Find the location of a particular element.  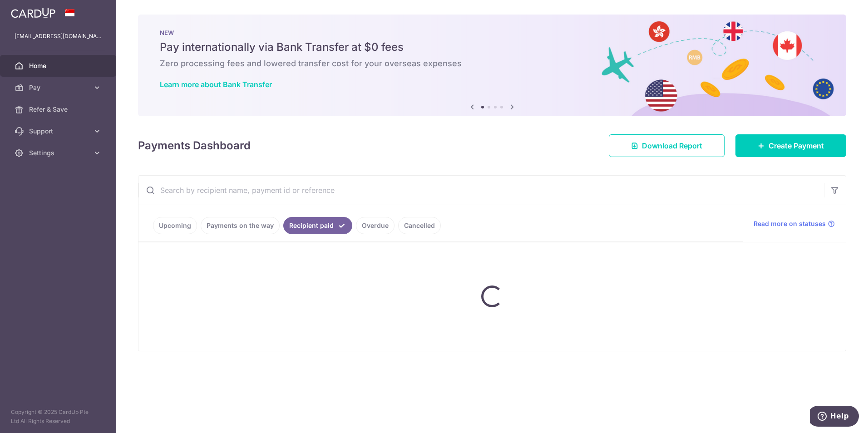

span: Home is located at coordinates (59, 66).